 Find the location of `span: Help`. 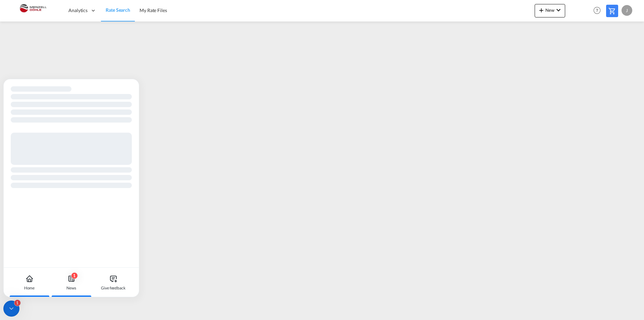

span: Help is located at coordinates (597, 11).